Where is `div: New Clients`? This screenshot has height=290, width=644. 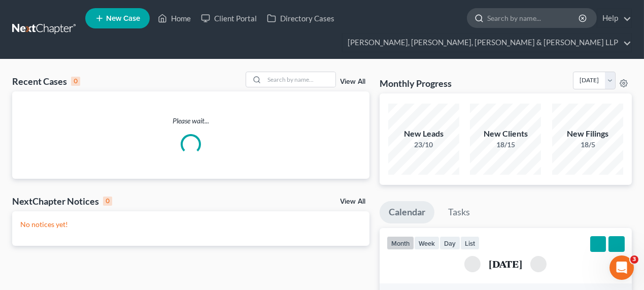 div: New Clients is located at coordinates (506, 133).